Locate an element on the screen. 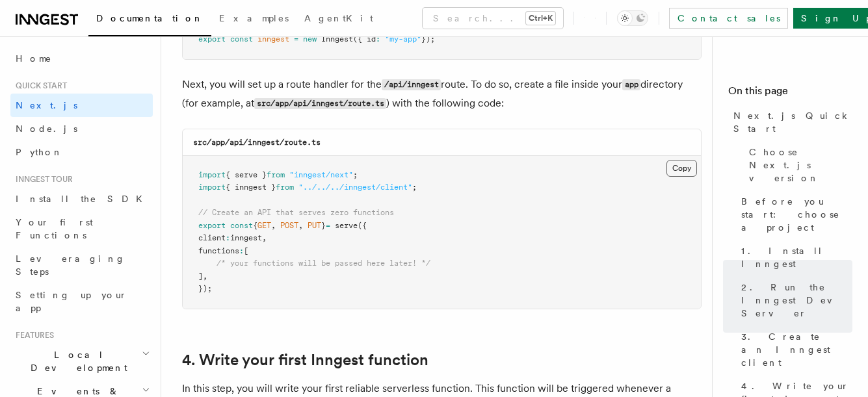 This screenshot has height=397, width=868. span: Next.js Quick Start is located at coordinates (793, 122).